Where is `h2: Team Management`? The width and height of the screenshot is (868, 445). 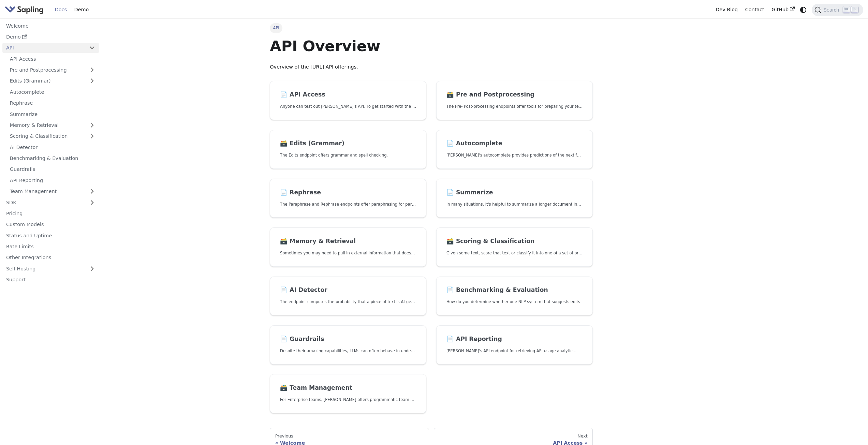
h2: Team Management is located at coordinates (348, 388).